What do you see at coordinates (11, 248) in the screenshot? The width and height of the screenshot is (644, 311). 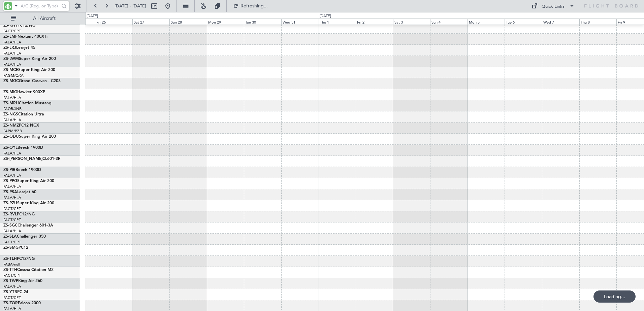 I see `span: ZS-SMG` at bounding box center [11, 248].